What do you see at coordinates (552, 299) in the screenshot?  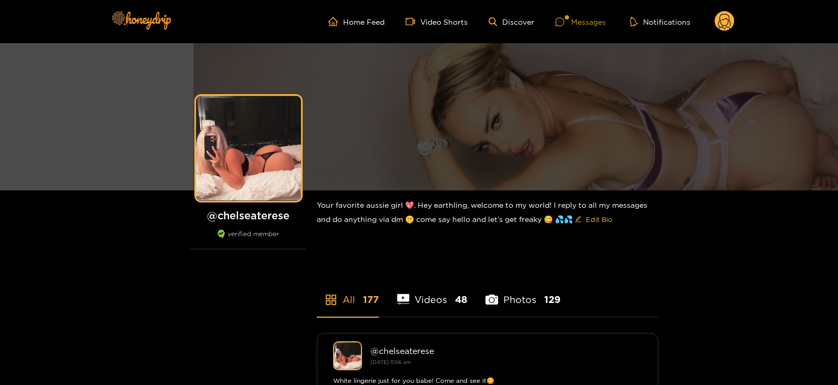 I see `span: 129` at bounding box center [552, 299].